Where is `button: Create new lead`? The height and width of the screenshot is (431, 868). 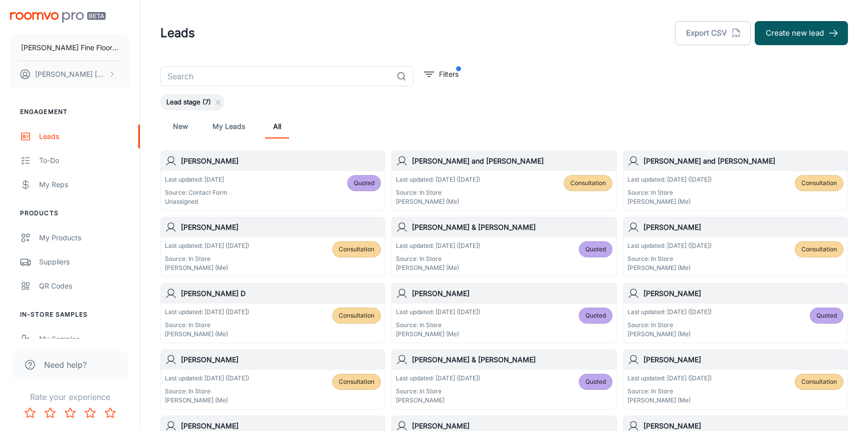 button: Create new lead is located at coordinates (802, 34).